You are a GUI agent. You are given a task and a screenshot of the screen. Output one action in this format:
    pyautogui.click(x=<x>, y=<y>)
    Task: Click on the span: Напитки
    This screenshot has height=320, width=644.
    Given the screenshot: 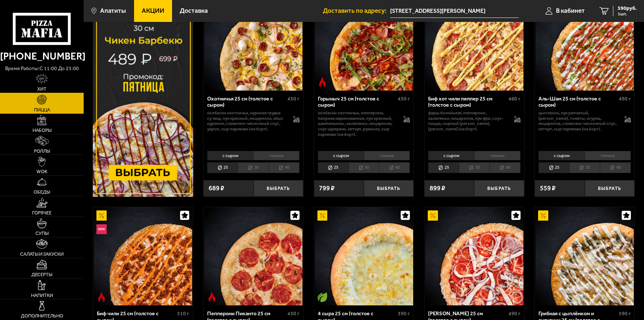 What is the action you would take?
    pyautogui.click(x=42, y=295)
    